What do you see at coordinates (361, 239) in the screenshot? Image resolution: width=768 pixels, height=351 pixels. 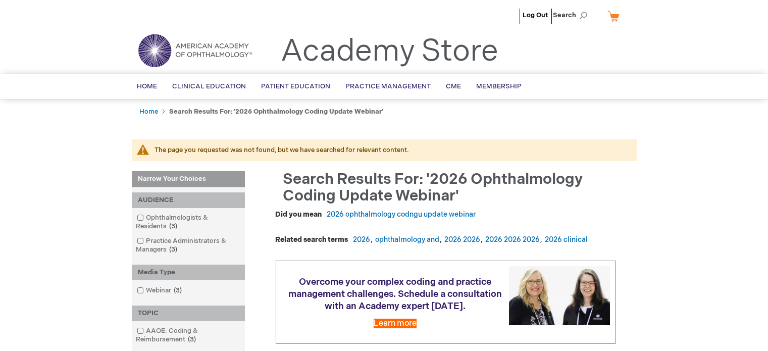 I see `a: 2026` at bounding box center [361, 239].